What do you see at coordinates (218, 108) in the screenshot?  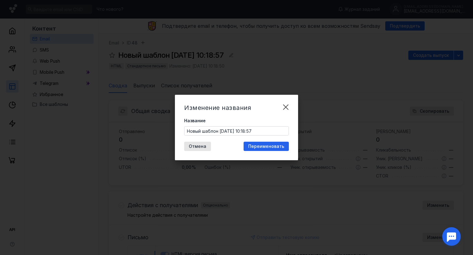 I see `span: Изменение названия` at bounding box center [218, 108].